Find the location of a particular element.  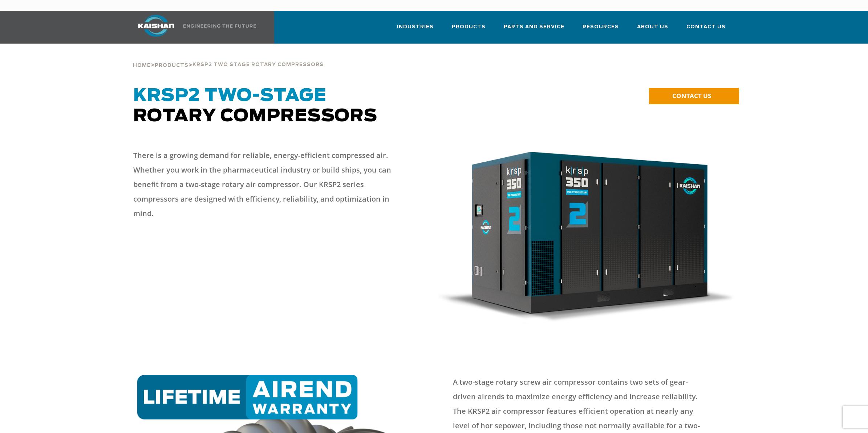

img: kaishan logo is located at coordinates (156, 26).